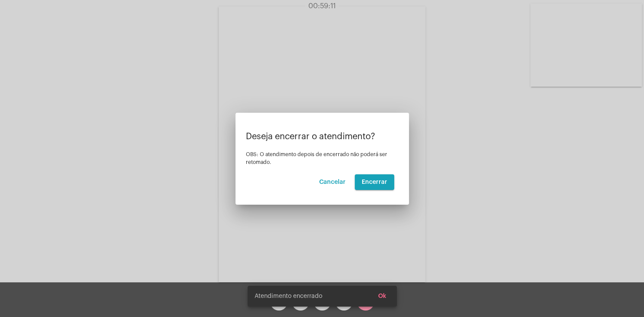 This screenshot has height=317, width=644. What do you see at coordinates (382, 296) in the screenshot?
I see `span: Ok` at bounding box center [382, 296].